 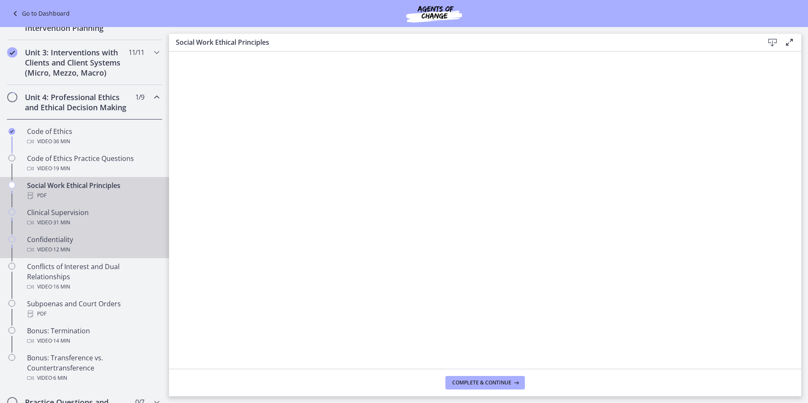 I want to click on div: Code of Ethics, so click(x=93, y=136).